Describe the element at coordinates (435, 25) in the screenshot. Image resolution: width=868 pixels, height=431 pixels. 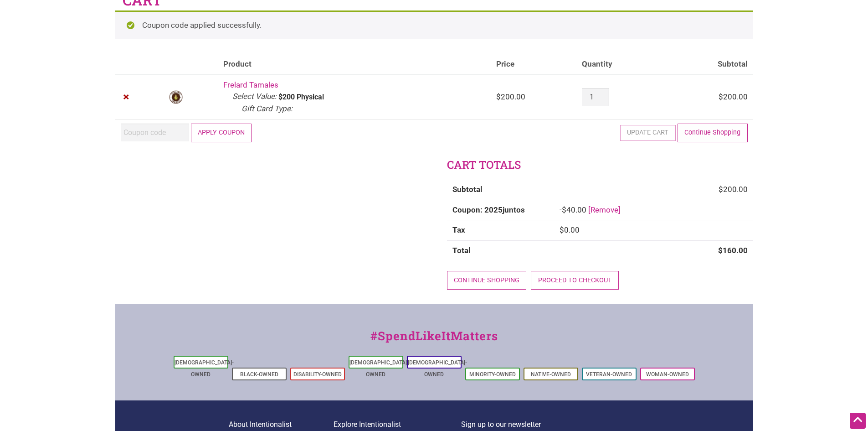
I see `div: Coupon code applied successfully.` at that location.